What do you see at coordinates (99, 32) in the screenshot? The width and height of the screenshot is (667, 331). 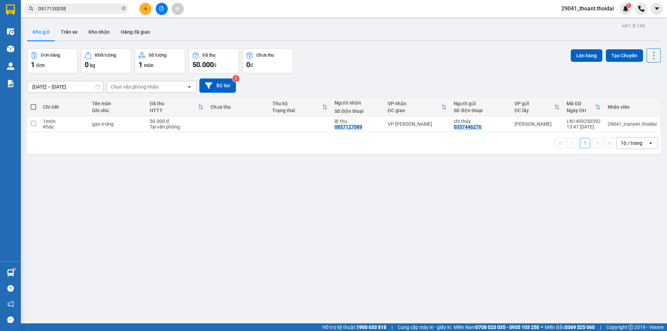 I see `button: Kho nhận` at bounding box center [99, 32].